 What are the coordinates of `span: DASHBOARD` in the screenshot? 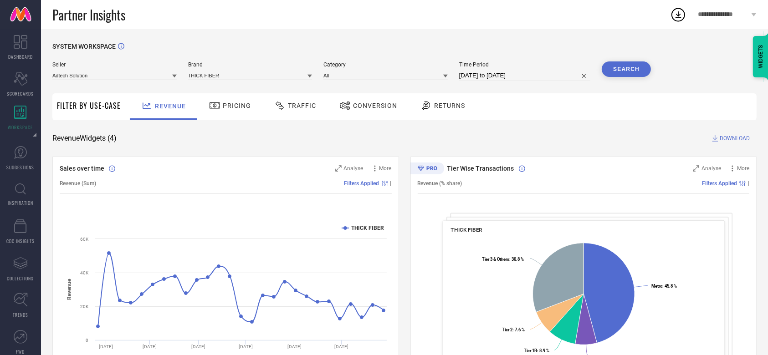 It's located at (21, 57).